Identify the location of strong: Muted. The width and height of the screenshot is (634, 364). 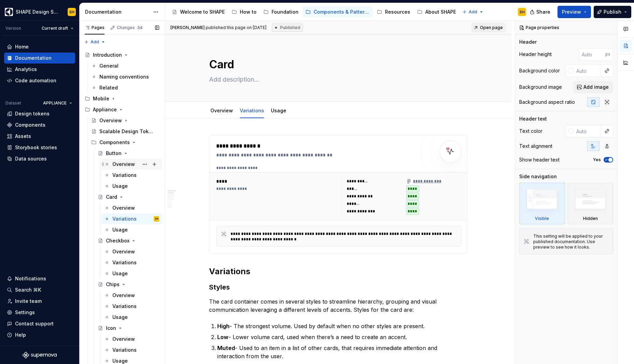
(226, 348).